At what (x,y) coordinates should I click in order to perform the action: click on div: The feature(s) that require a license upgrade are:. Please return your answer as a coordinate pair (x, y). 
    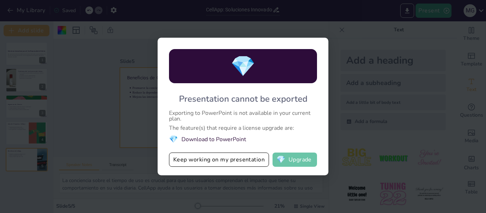
    Looking at the image, I should click on (243, 128).